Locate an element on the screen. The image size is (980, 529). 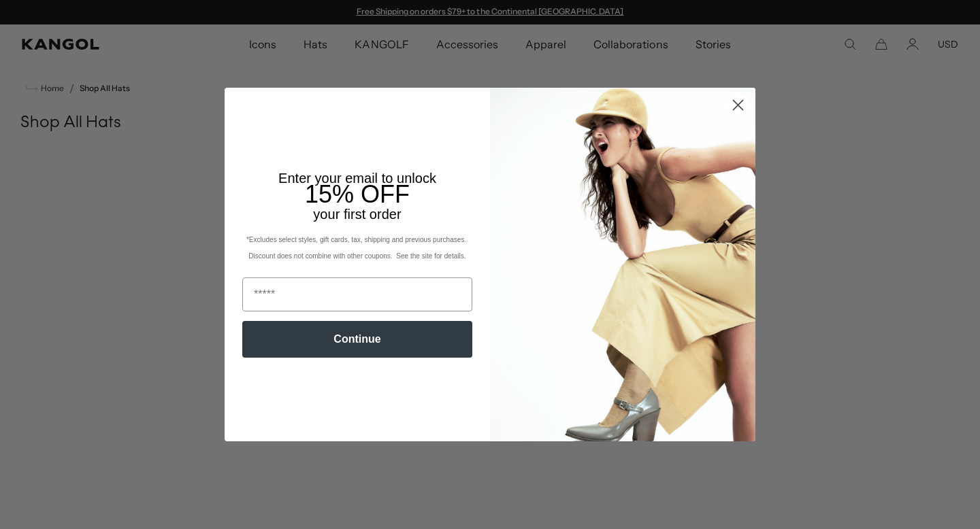
span: Enter your email to unlock is located at coordinates (357, 178).